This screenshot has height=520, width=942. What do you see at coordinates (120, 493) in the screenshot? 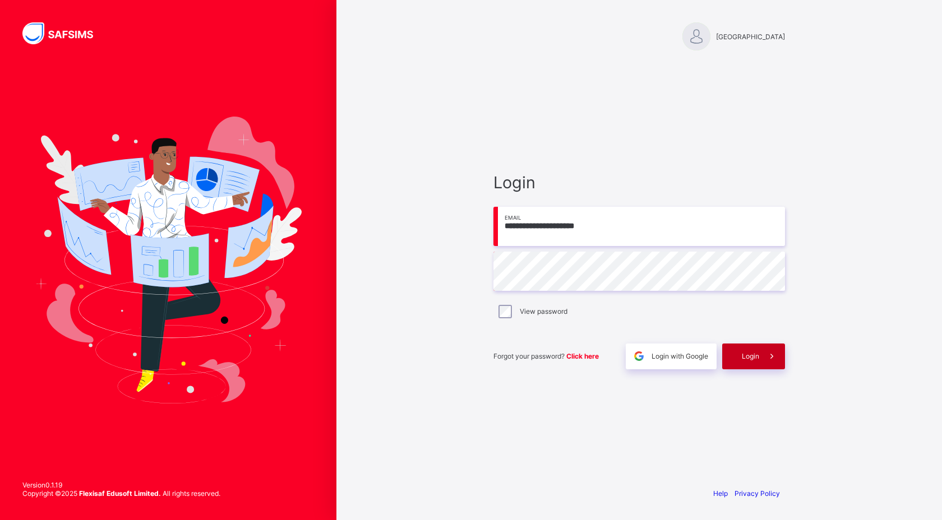
I see `strong: Flexisaf Edusoft Limited.` at bounding box center [120, 493].